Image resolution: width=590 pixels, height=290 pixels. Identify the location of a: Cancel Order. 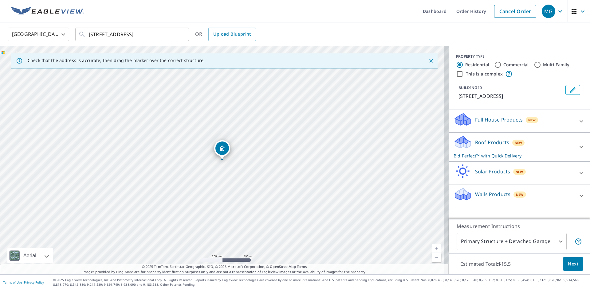
(515, 11).